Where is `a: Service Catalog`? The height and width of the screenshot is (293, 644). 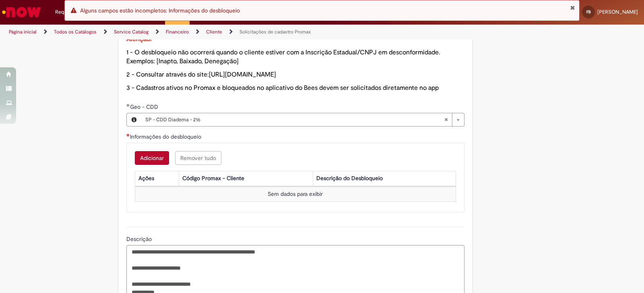
a: Service Catalog is located at coordinates (131, 32).